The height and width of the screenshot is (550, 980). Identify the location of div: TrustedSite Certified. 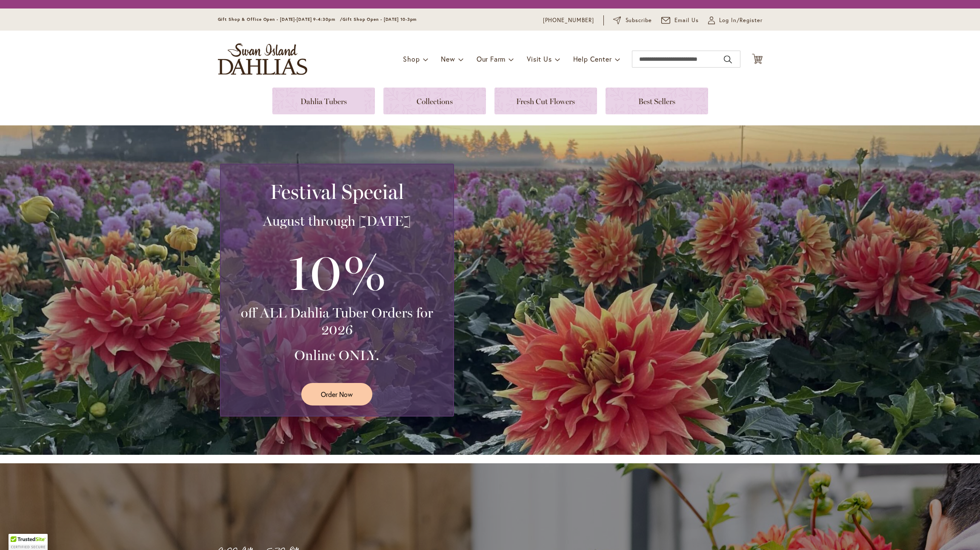
(28, 542).